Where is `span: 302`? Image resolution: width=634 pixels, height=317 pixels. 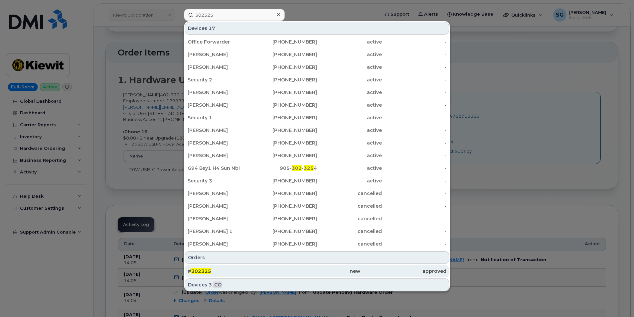 span: 302 is located at coordinates (297, 168).